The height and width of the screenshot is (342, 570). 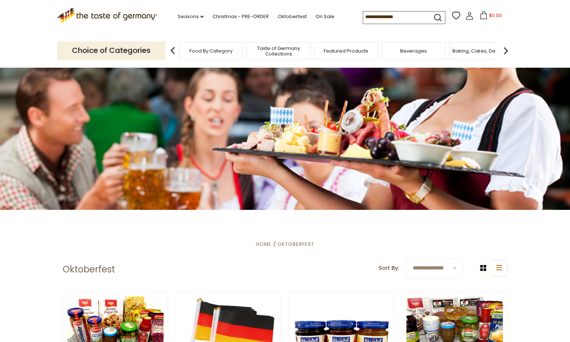 What do you see at coordinates (278, 51) in the screenshot?
I see `a: Taste of Germany Collections` at bounding box center [278, 51].